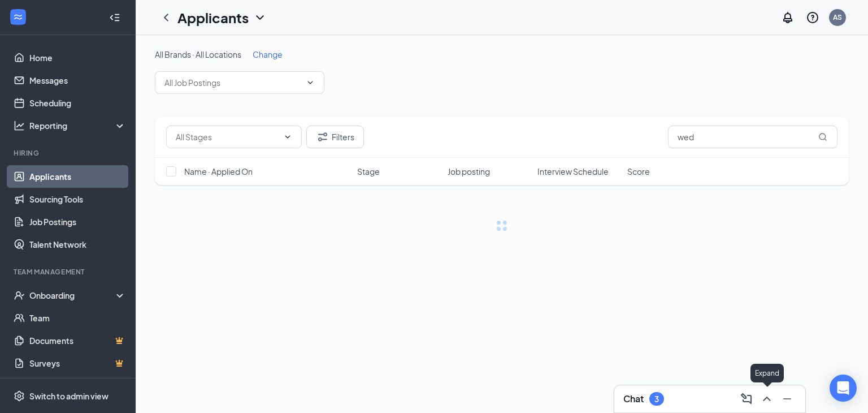 This screenshot has width=868, height=413. Describe the element at coordinates (787, 398) in the screenshot. I see `button: Minimize` at that location.